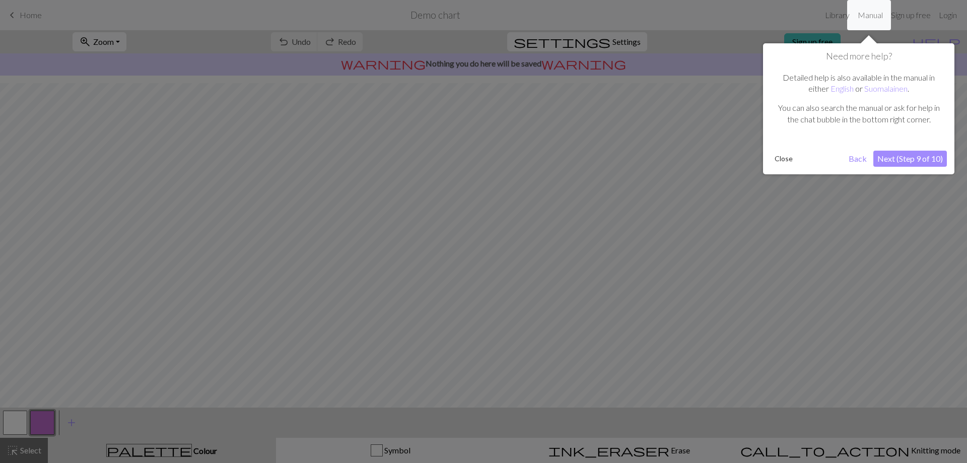  What do you see at coordinates (886, 88) in the screenshot?
I see `a: Suomalainen` at bounding box center [886, 88].